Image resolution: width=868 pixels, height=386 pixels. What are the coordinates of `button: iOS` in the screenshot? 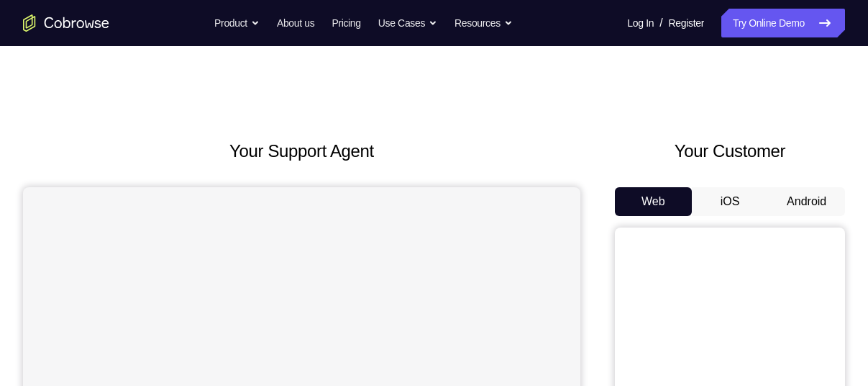 It's located at (730, 201).